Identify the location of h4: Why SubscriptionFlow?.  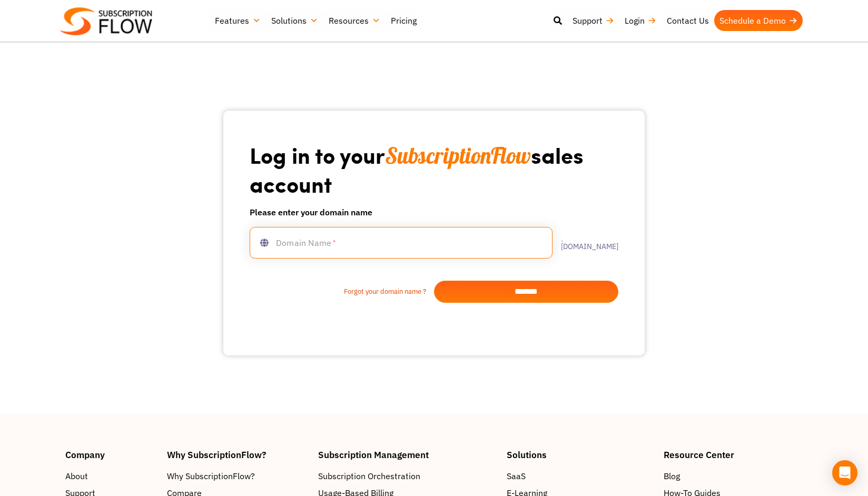
(237, 454).